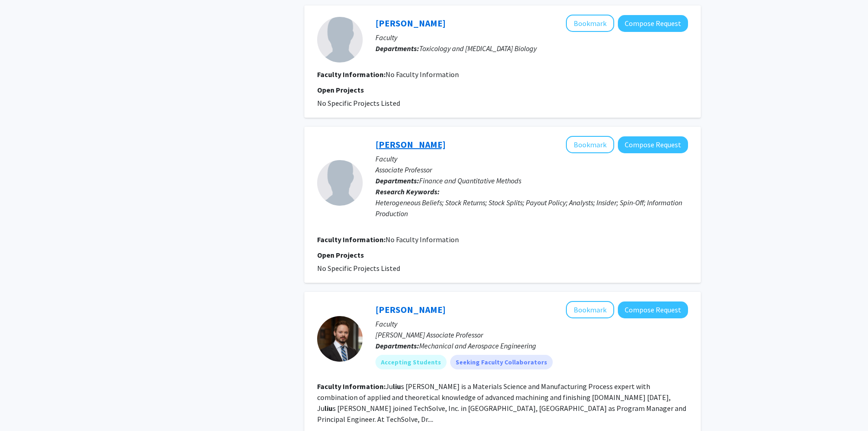 This screenshot has width=868, height=431. Describe the element at coordinates (590, 310) in the screenshot. I see `button: Add Julius Schoop to Bookmarks` at that location.